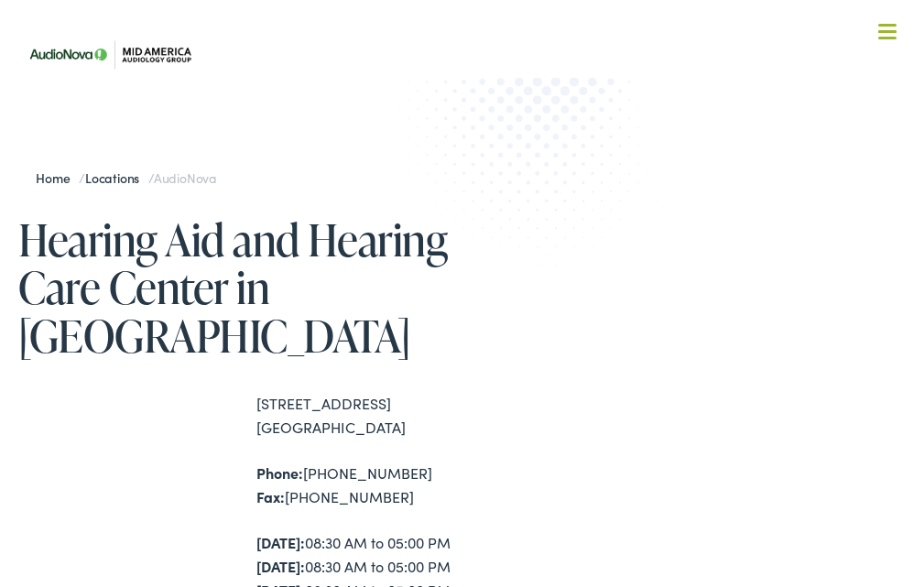 This screenshot has height=587, width=924. I want to click on strong: Fax:, so click(270, 497).